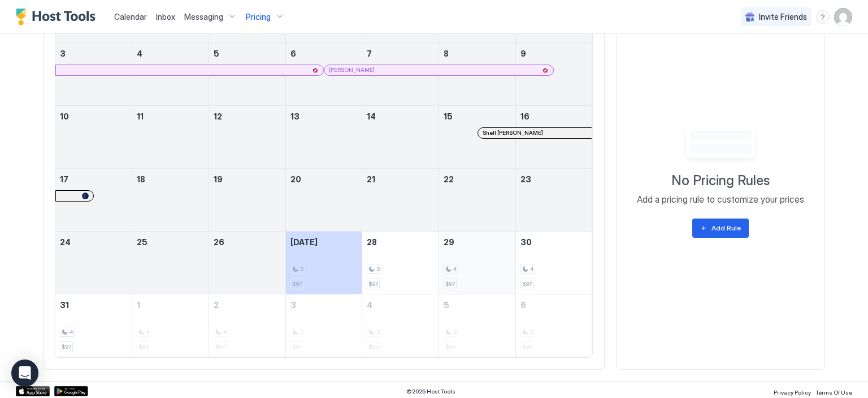  Describe the element at coordinates (218, 116) in the screenshot. I see `span: 12` at that location.